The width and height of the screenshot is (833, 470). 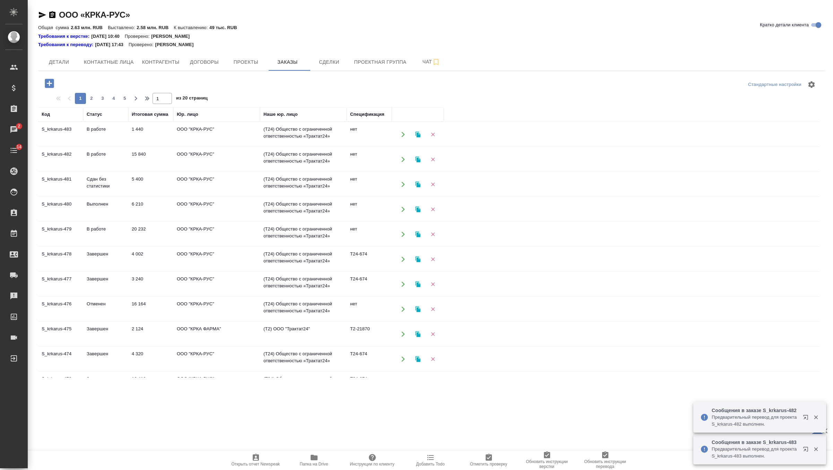 I want to click on td: S_krkarus-476, so click(x=61, y=309).